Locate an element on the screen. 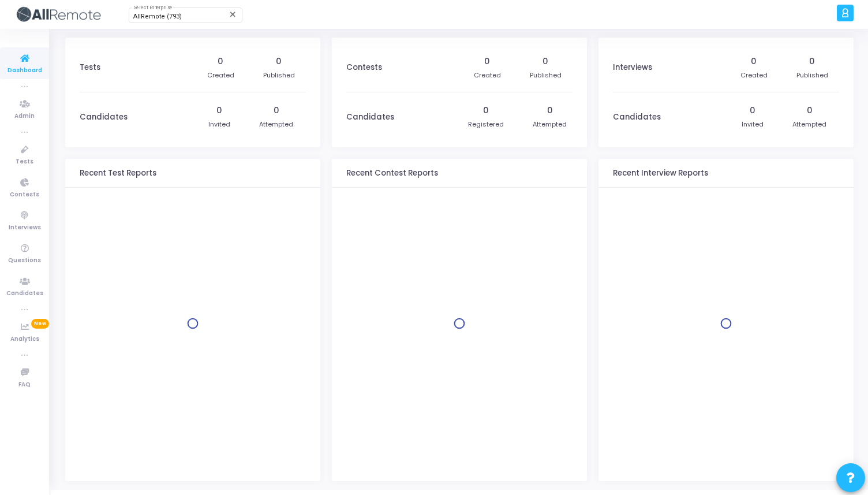 This screenshot has height=495, width=868. span: Admin is located at coordinates (24, 116).